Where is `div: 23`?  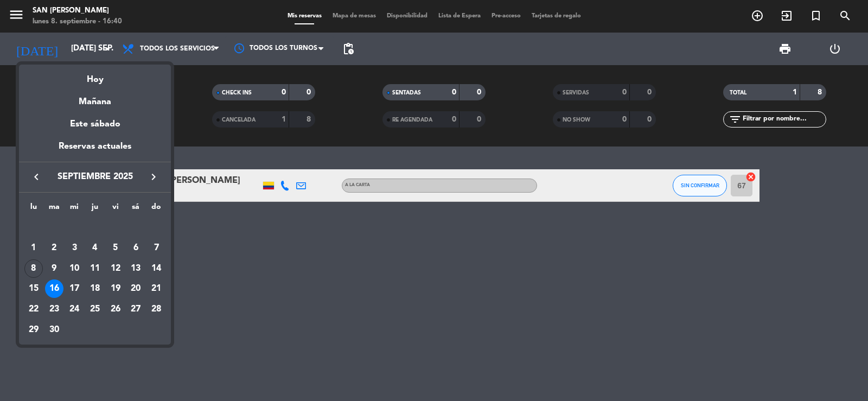
div: 23 is located at coordinates (54, 309).